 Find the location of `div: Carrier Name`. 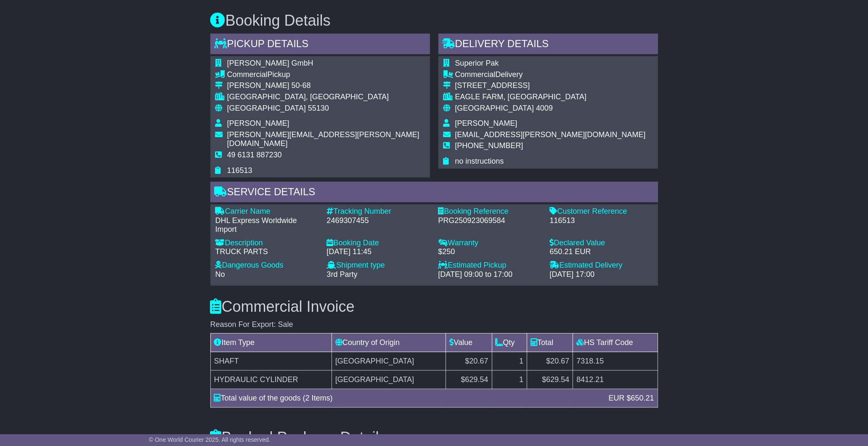

div: Carrier Name is located at coordinates (267, 212).